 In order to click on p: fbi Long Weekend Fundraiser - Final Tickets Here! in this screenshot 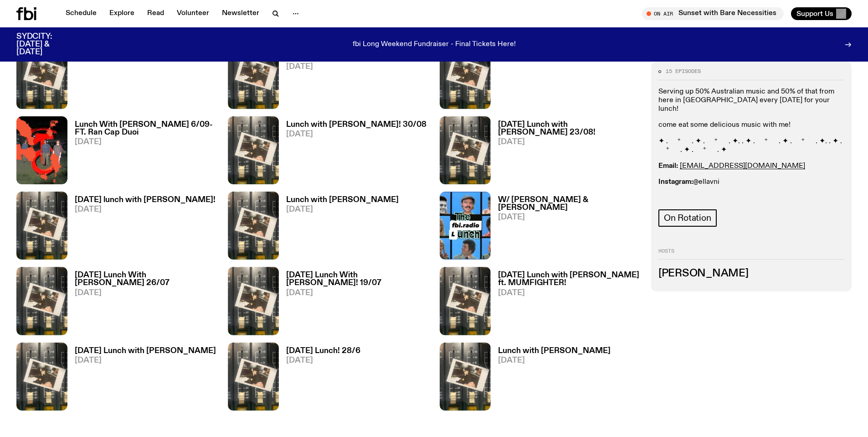, I will do `click(434, 44)`.